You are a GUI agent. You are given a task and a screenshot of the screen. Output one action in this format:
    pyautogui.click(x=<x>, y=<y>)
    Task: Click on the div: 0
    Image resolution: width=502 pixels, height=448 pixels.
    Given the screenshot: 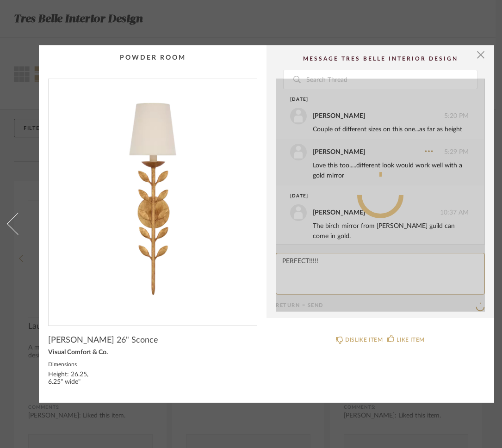 What is the action you would take?
    pyautogui.click(x=153, y=198)
    